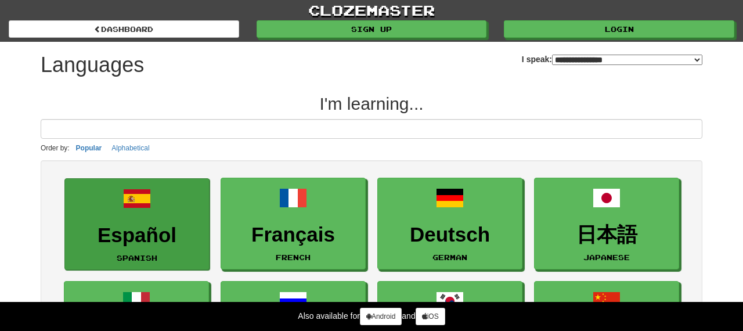  What do you see at coordinates (293, 223) in the screenshot?
I see `a: FrançaisFrench` at bounding box center [293, 223].